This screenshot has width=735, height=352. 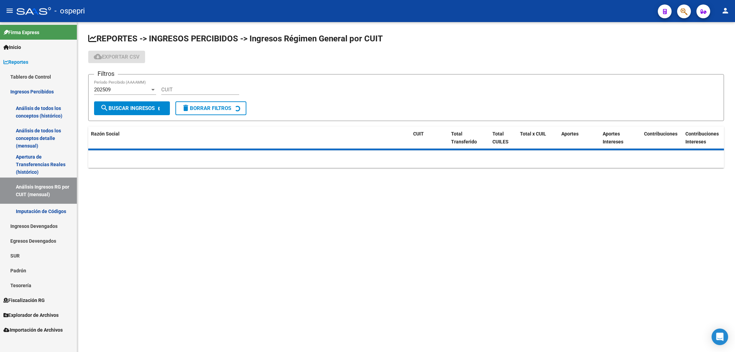 I want to click on span: Contribuciones Intereses, so click(x=702, y=138).